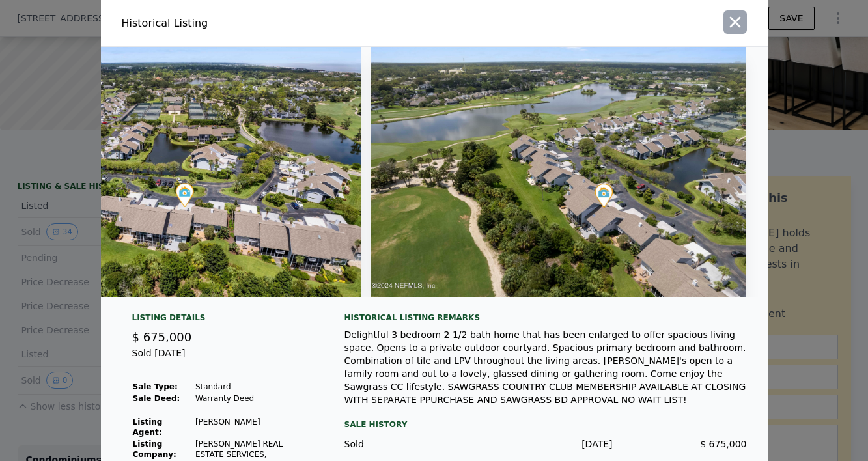  I want to click on strong: Listing Company:, so click(155, 449).